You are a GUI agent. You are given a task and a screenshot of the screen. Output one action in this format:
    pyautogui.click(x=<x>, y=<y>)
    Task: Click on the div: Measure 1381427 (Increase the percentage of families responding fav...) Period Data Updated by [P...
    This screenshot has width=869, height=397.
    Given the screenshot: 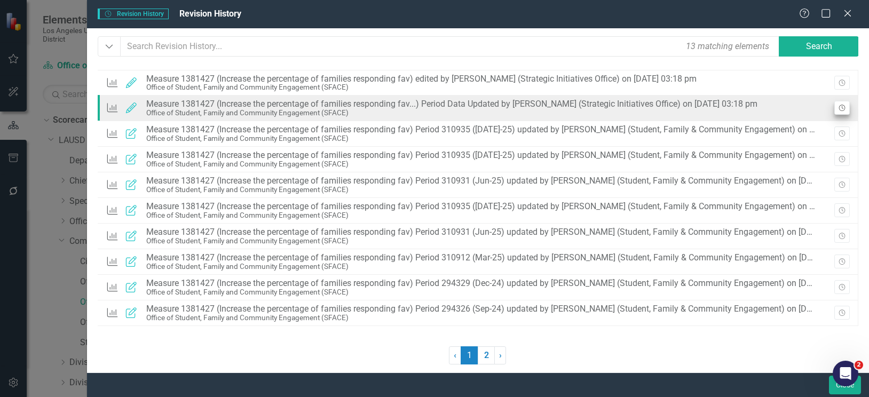 What is the action you would take?
    pyautogui.click(x=452, y=104)
    